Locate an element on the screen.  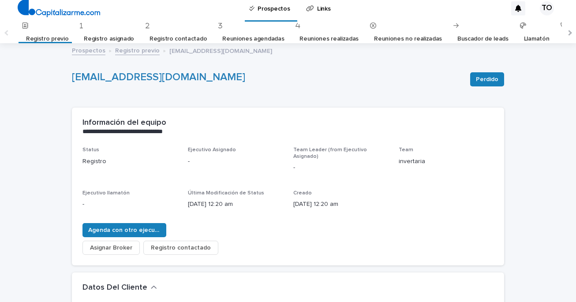
span: Team Leader (from Ejecutivo Asignado) is located at coordinates (330, 153).